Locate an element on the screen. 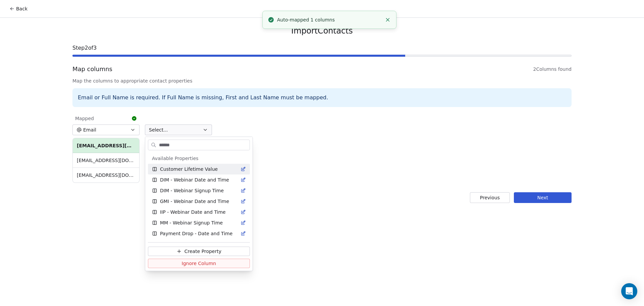  span: Ignore Column is located at coordinates (199, 264).